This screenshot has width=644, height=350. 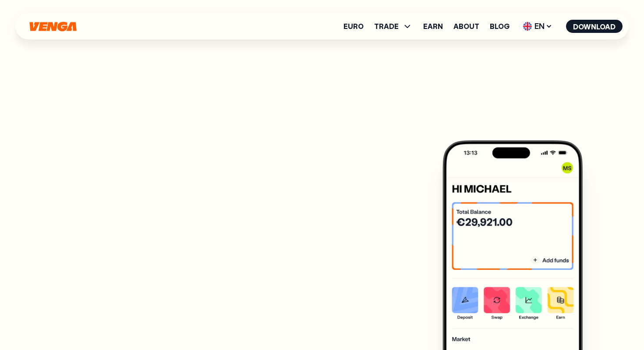 What do you see at coordinates (433, 26) in the screenshot?
I see `a: Earn` at bounding box center [433, 26].